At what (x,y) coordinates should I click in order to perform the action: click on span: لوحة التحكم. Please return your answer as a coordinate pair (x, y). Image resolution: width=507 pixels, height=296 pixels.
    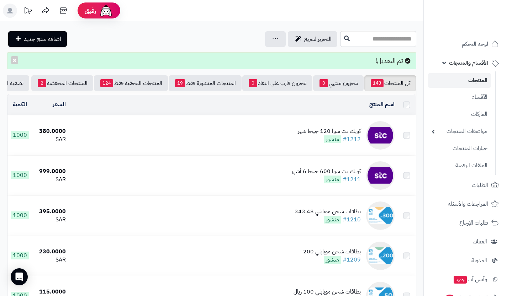
    Looking at the image, I should click on (475, 44).